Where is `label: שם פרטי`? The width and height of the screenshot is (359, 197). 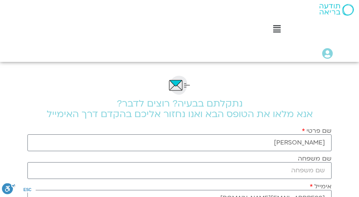 label: שם פרטי is located at coordinates (317, 131).